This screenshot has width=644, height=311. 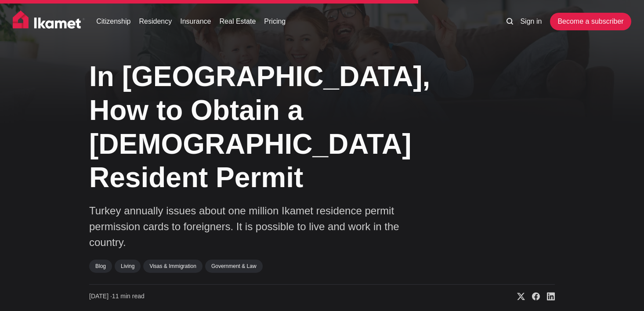 What do you see at coordinates (101, 266) in the screenshot?
I see `a: Blog` at bounding box center [101, 266].